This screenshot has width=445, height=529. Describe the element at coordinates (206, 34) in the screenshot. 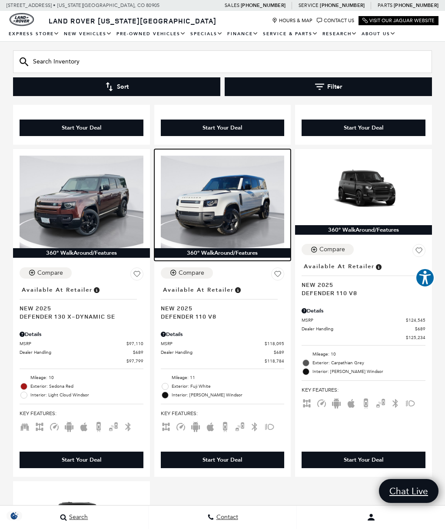

I see `a: Specials` at that location.